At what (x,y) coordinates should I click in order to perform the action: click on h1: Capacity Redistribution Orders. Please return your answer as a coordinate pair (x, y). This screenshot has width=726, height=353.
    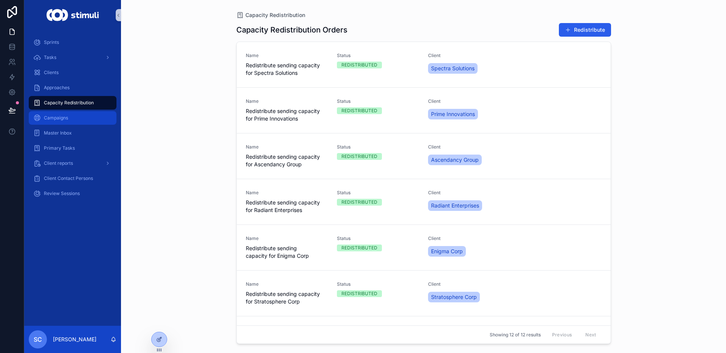
    Looking at the image, I should click on (292, 30).